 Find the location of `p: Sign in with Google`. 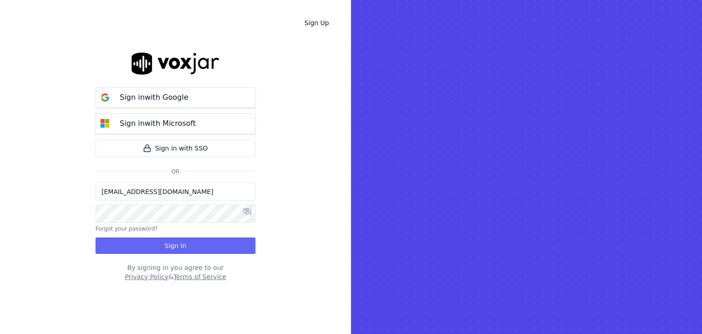

p: Sign in with Google is located at coordinates (154, 97).